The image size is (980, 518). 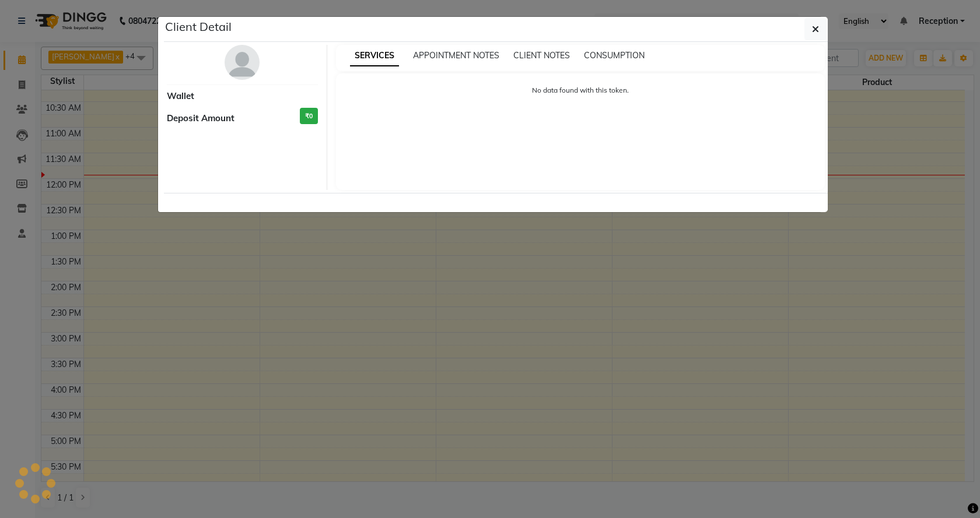 I want to click on span: Deposit Amount, so click(x=200, y=118).